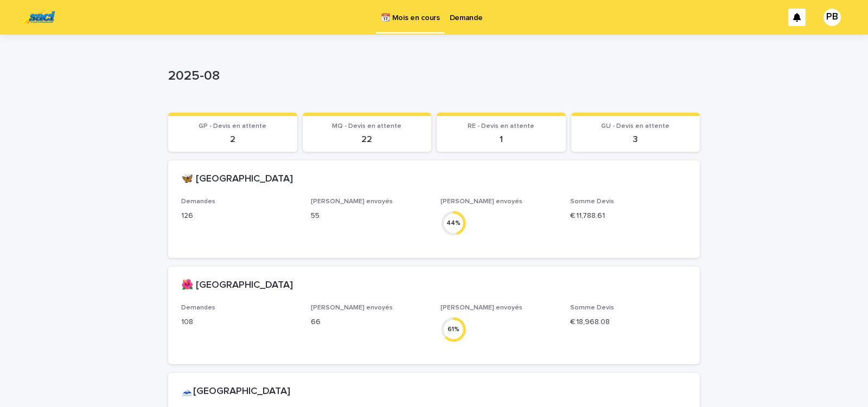 The width and height of the screenshot is (868, 407). What do you see at coordinates (635, 126) in the screenshot?
I see `span: GU - Devis en attente` at bounding box center [635, 126].